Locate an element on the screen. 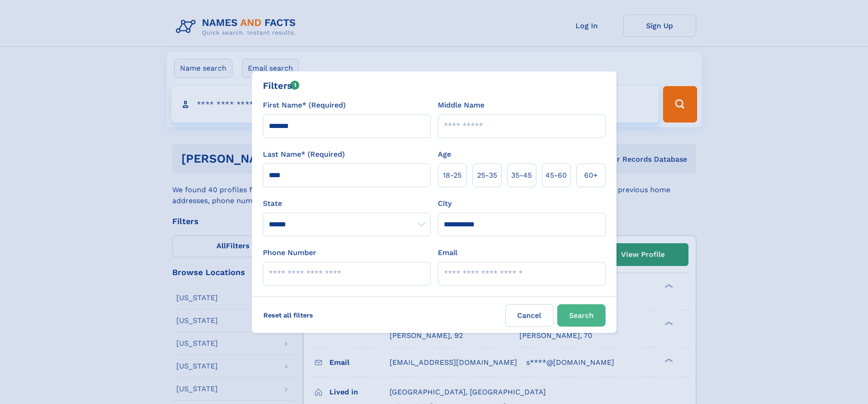  label: Reset all filters is located at coordinates (288, 315).